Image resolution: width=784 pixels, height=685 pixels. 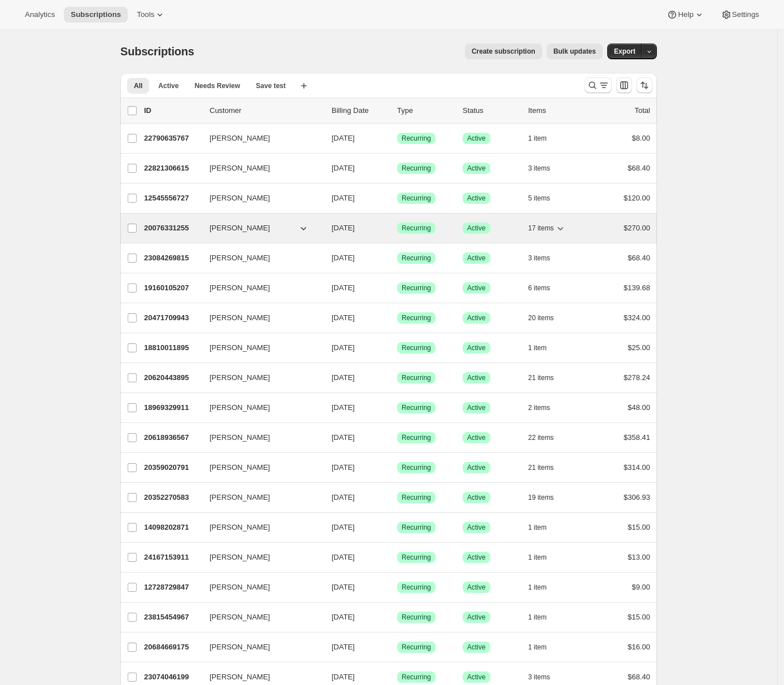 What do you see at coordinates (575, 52) in the screenshot?
I see `span: Bulk updates` at bounding box center [575, 52].